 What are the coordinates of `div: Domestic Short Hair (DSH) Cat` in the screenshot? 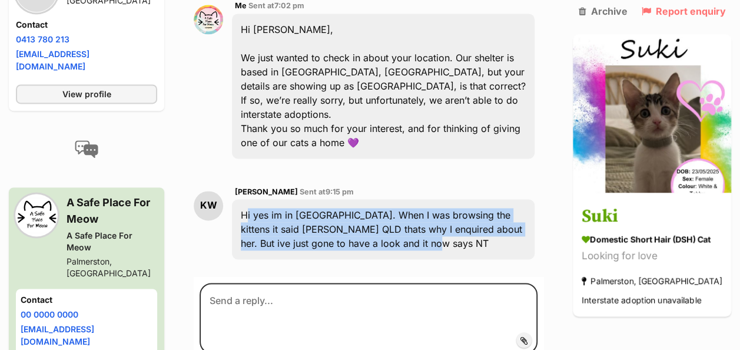 It's located at (652, 239).